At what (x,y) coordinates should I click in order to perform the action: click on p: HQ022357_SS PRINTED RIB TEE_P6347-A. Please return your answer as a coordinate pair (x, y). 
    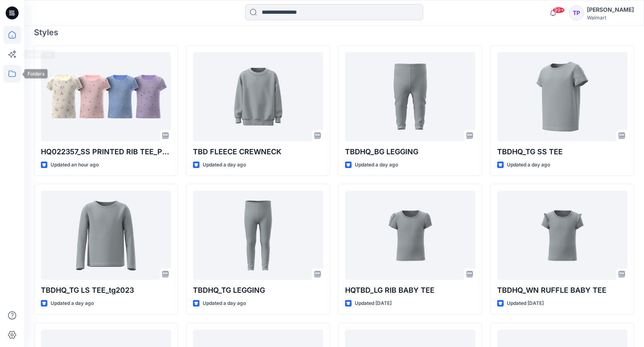
    Looking at the image, I should click on (106, 152).